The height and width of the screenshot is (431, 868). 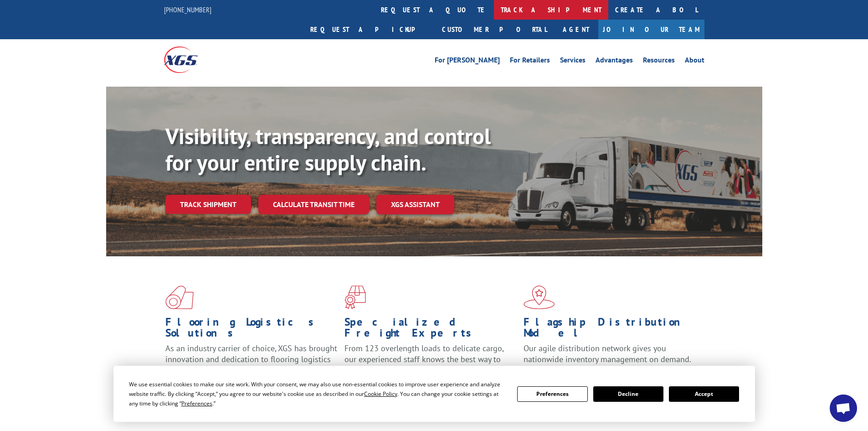 What do you see at coordinates (844, 408) in the screenshot?
I see `a: Open chat` at bounding box center [844, 408].